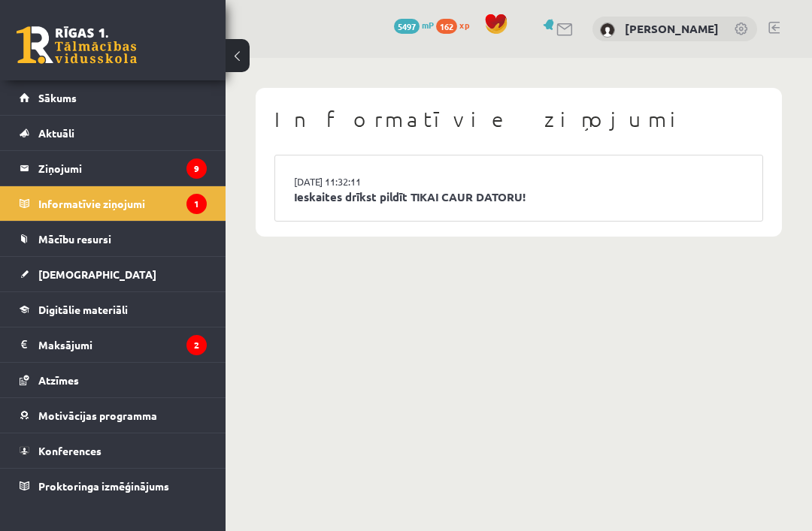 The height and width of the screenshot is (531, 812). Describe the element at coordinates (113, 239) in the screenshot. I see `a: Mācību resursi` at that location.